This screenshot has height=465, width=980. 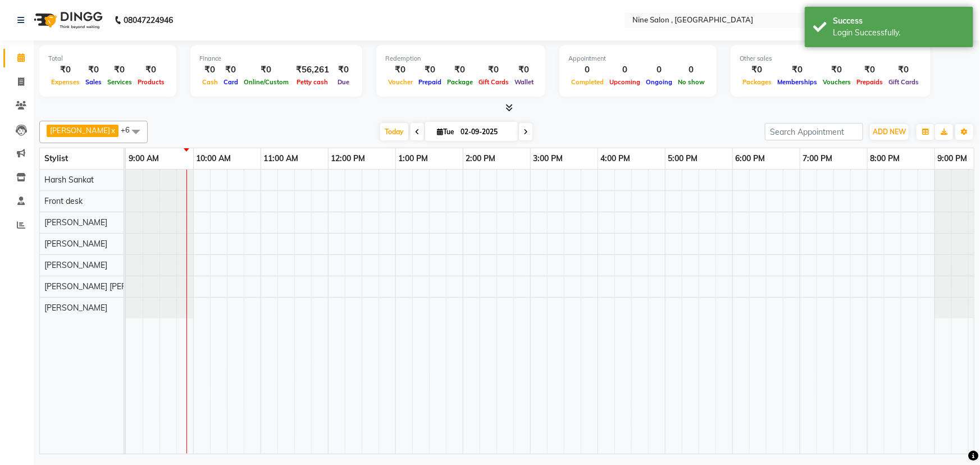 What do you see at coordinates (750, 158) in the screenshot?
I see `a: 6:00 PM` at bounding box center [750, 158].